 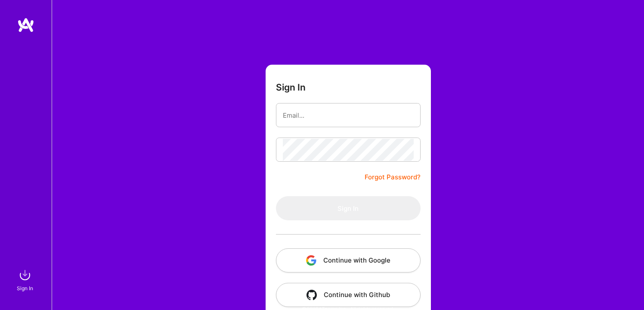 I want to click on button: Sign In, so click(x=348, y=208).